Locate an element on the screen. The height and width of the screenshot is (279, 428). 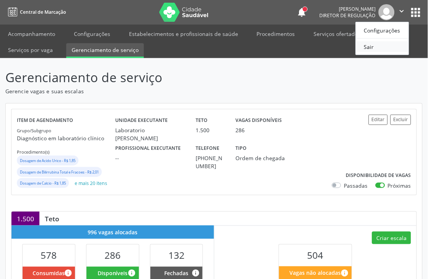
label: Vagas disponíveis is located at coordinates (259, 120).